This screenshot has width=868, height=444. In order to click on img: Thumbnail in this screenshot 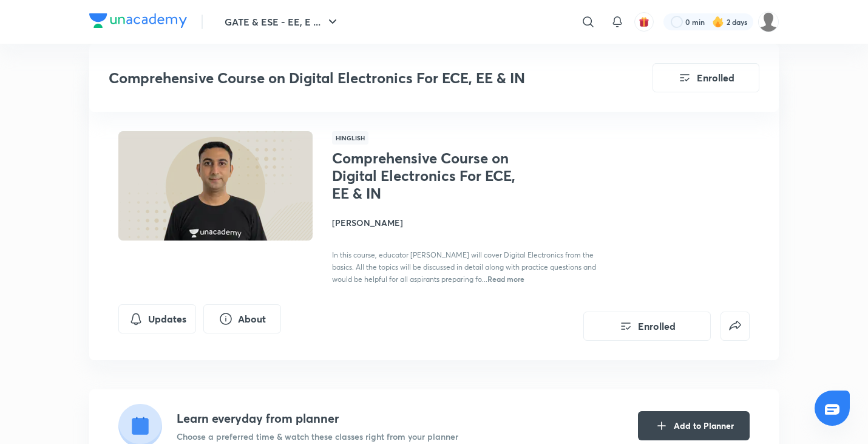, I will do `click(215, 186)`.